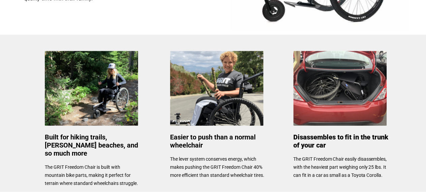 Image resolution: width=426 pixels, height=192 pixels. I want to click on span: The GRIT Freedom Chair is built with mountain bike parts, making it perfect for terrain where sta..., so click(91, 175).